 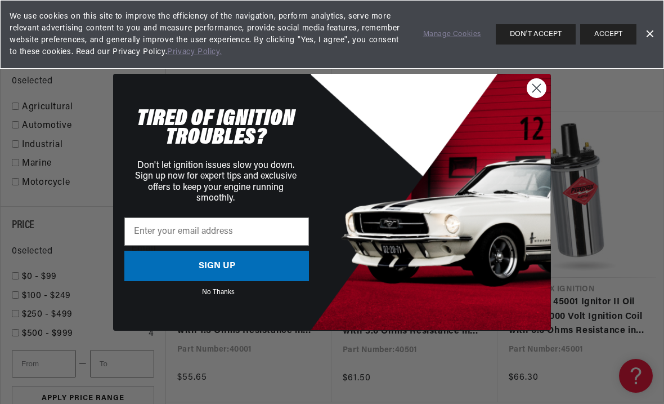 I want to click on button: Close dialog, so click(x=536, y=88).